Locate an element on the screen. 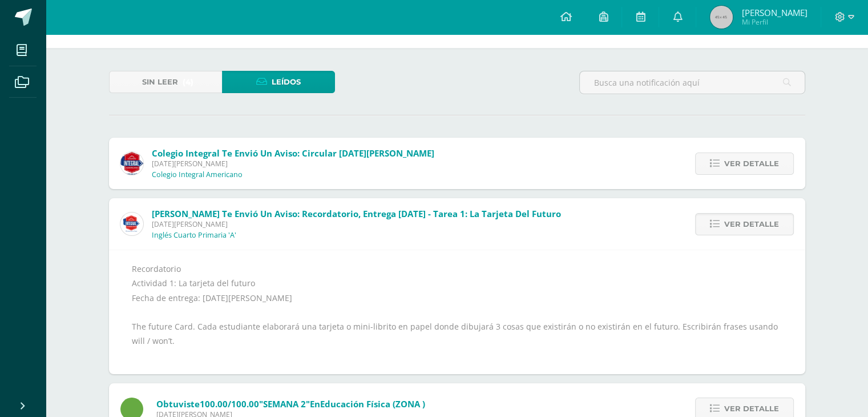 The image size is (868, 417). span: Leídos is located at coordinates (286, 82).